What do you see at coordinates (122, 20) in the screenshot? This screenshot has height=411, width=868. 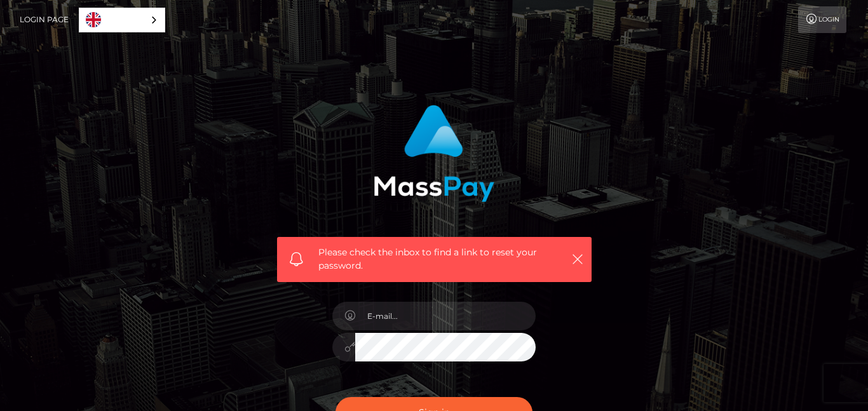 I see `a: English` at bounding box center [122, 20].